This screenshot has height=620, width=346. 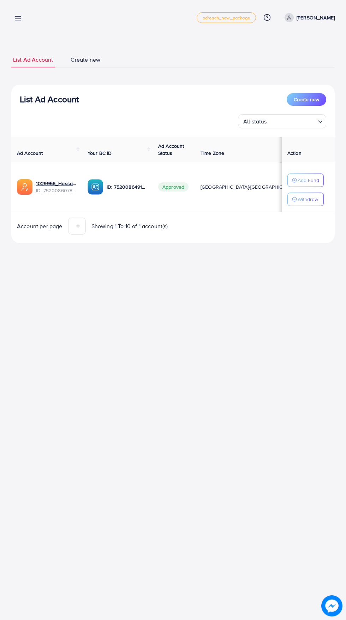 I want to click on span: Approved, so click(x=173, y=187).